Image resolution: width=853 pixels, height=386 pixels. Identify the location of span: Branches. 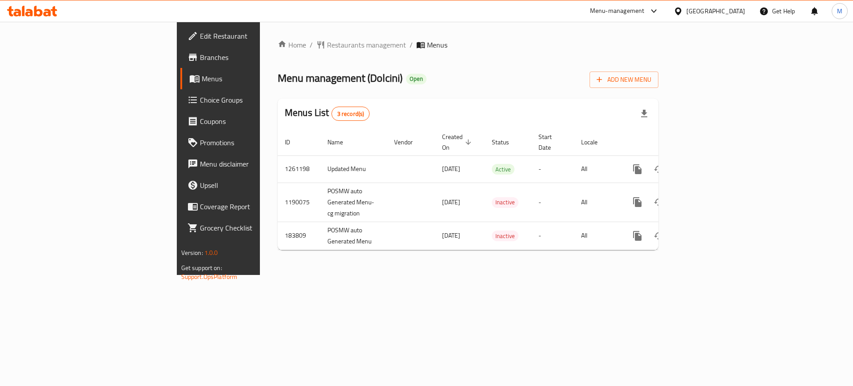
(256, 57).